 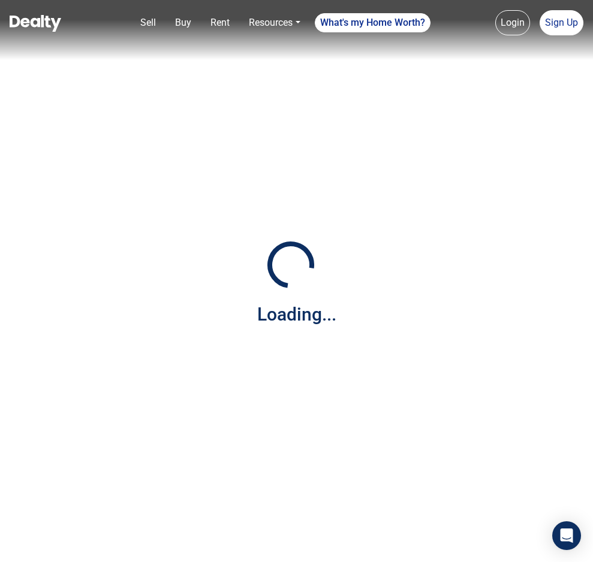 What do you see at coordinates (512, 23) in the screenshot?
I see `a: Login` at bounding box center [512, 23].